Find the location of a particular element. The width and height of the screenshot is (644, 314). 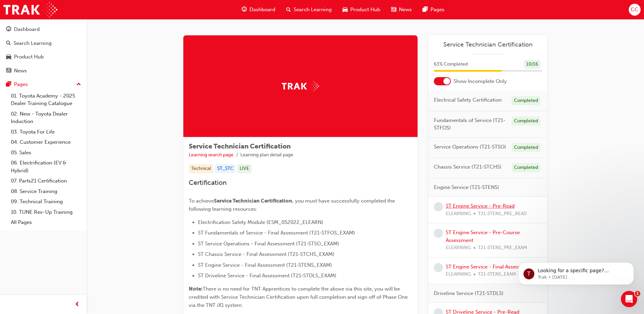

a: 10. TUNE Rev-Up Training is located at coordinates (46, 212).